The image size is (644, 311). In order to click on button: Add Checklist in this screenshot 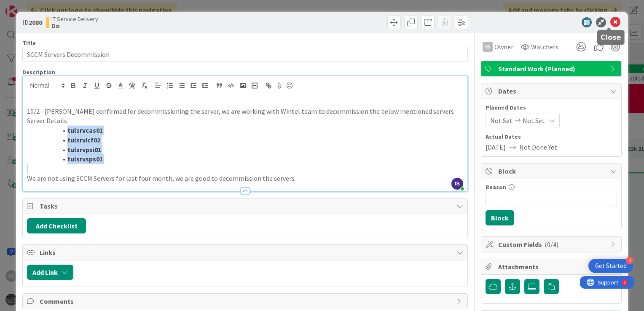, I will do `click(57, 226)`.